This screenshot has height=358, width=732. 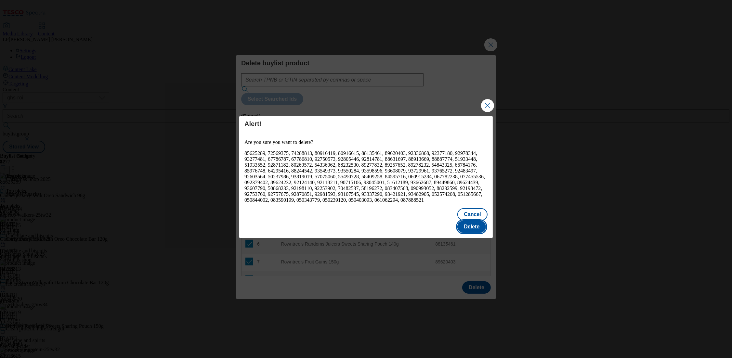 What do you see at coordinates (472, 215) in the screenshot?
I see `button: Cancel` at bounding box center [472, 215].